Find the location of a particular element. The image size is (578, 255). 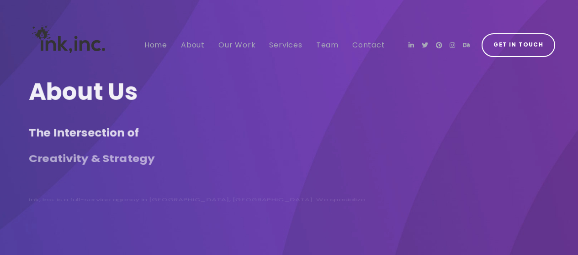

span: Team is located at coordinates (327, 45).